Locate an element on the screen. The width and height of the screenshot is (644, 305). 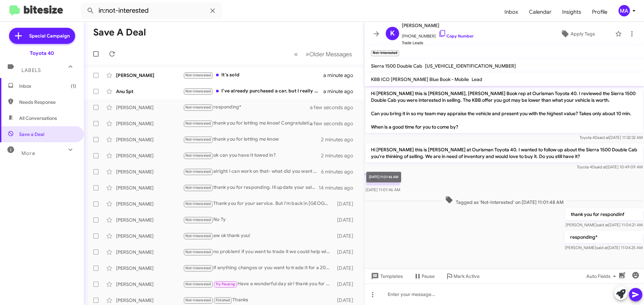
div: MA is located at coordinates (624, 11).